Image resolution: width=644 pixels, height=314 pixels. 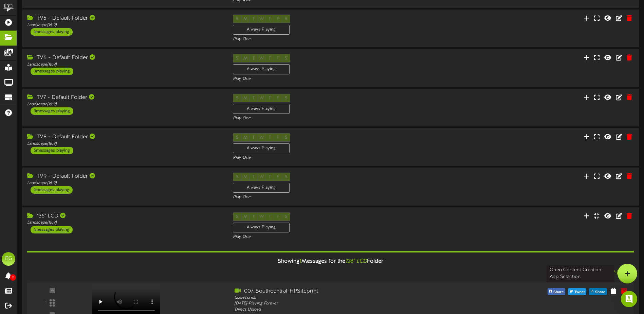 I want to click on div: 123 seconds, so click(x=356, y=298).